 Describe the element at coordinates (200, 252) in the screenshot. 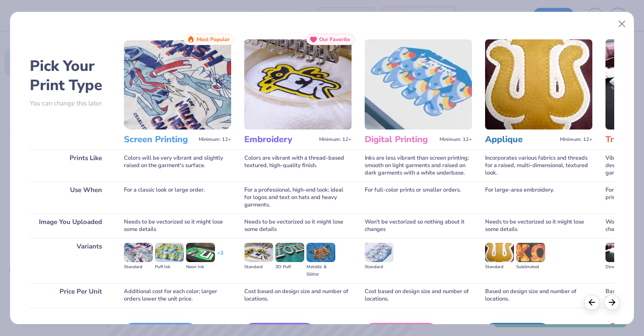

I see `img: Neon Ink` at that location.